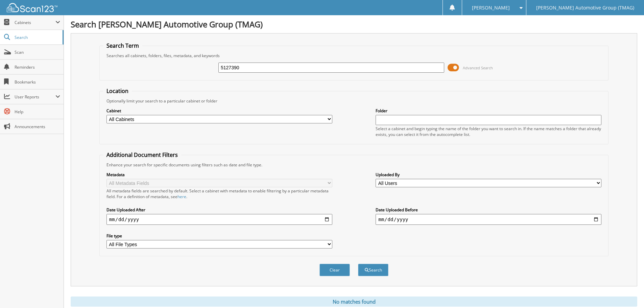 The image size is (644, 308). What do you see at coordinates (354, 56) in the screenshot?
I see `div: Searches all cabinets, folders, files, metadata, and keywords` at bounding box center [354, 56].